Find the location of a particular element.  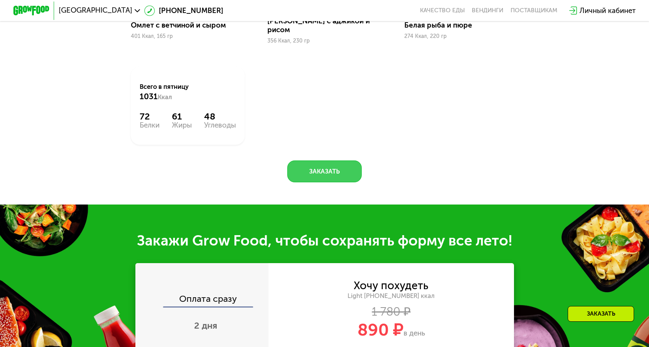

a: Качество еды is located at coordinates (442, 10).